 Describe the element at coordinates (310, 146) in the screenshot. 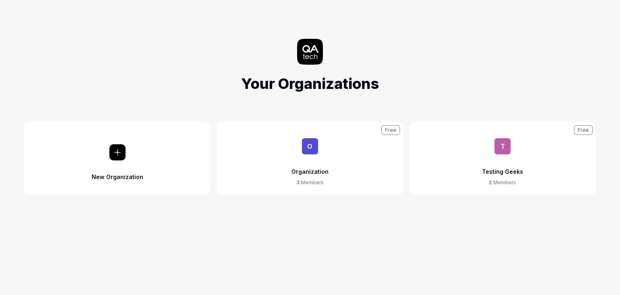

I see `span: O` at that location.